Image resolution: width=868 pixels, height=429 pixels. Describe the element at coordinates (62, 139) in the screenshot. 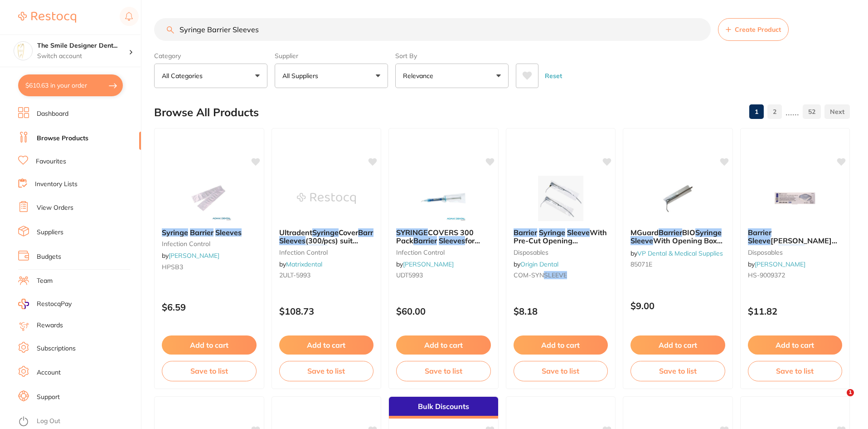

I see `a: Browse Products` at that location.